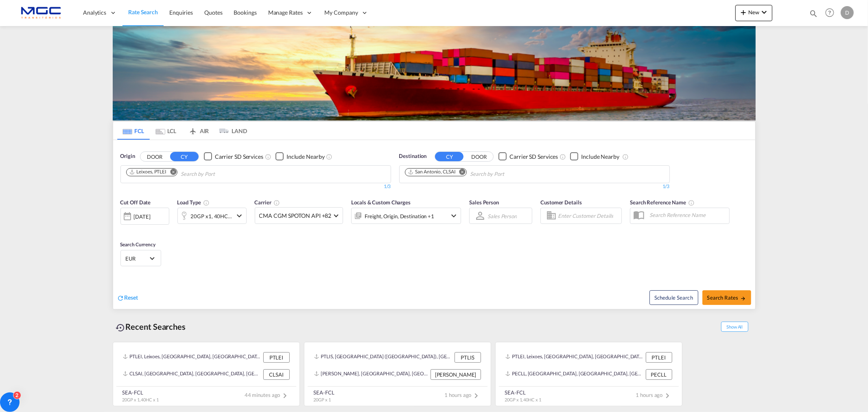 This screenshot has width=868, height=412. Describe the element at coordinates (295, 216) in the screenshot. I see `span: CMA CGM SPOTON API +82` at that location.